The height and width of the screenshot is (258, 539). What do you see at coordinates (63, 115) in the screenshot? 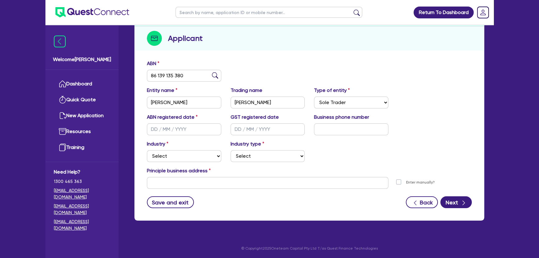
I see `img: new-application` at bounding box center [63, 115].